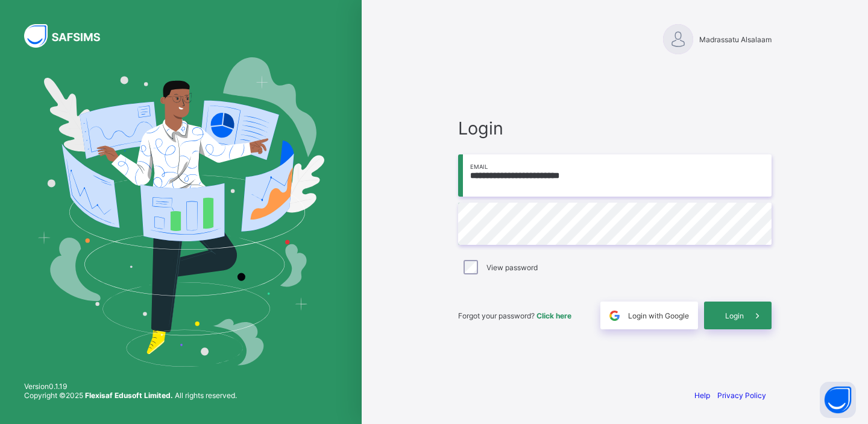 Image resolution: width=868 pixels, height=424 pixels. I want to click on span: Click here, so click(554, 315).